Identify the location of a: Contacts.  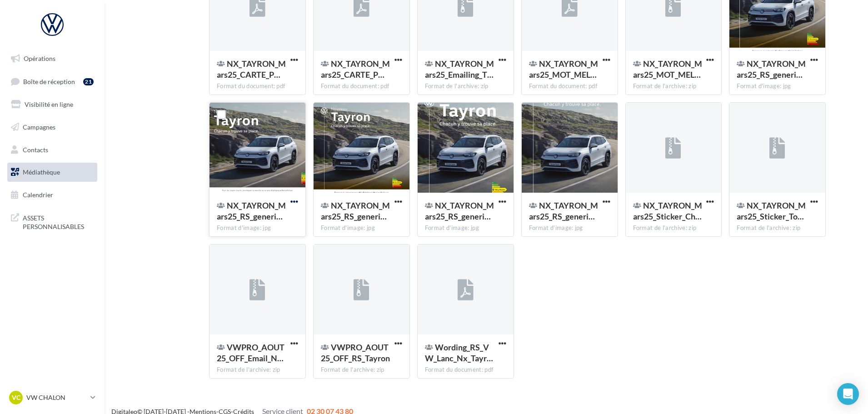
(52, 150).